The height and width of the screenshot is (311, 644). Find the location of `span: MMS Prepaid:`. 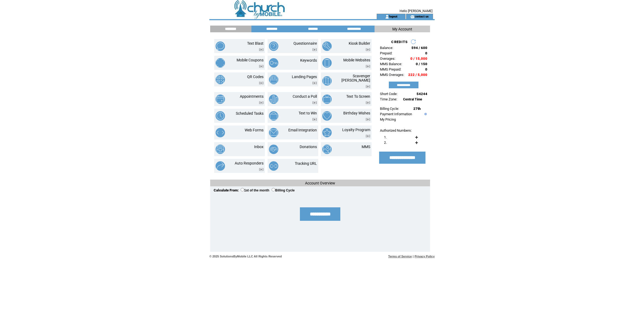

span: MMS Prepaid: is located at coordinates (391, 69).